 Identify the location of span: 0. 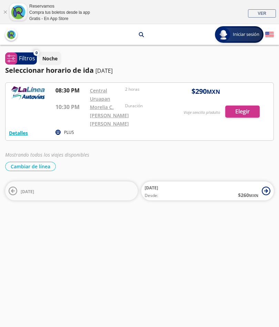
(37, 53).